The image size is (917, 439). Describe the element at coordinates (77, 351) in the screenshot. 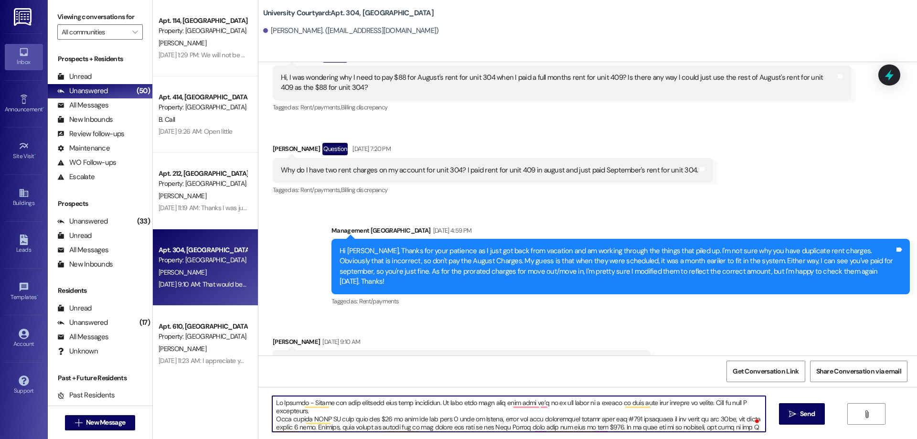

I see `div: Unknown` at that location.